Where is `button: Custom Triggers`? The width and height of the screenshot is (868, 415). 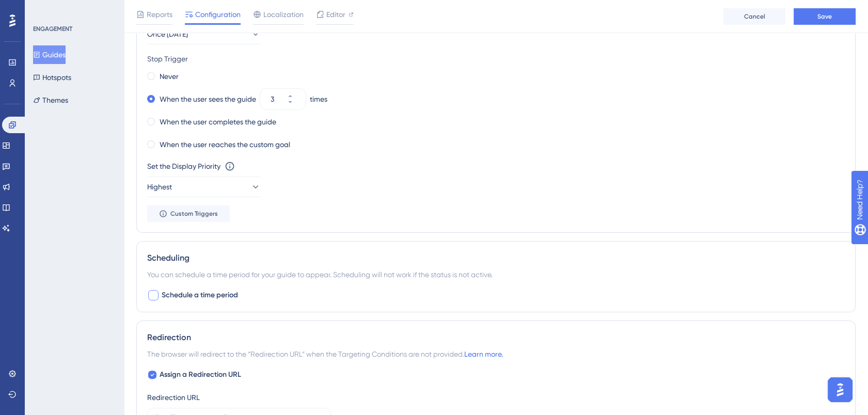 button: Custom Triggers is located at coordinates (188, 214).